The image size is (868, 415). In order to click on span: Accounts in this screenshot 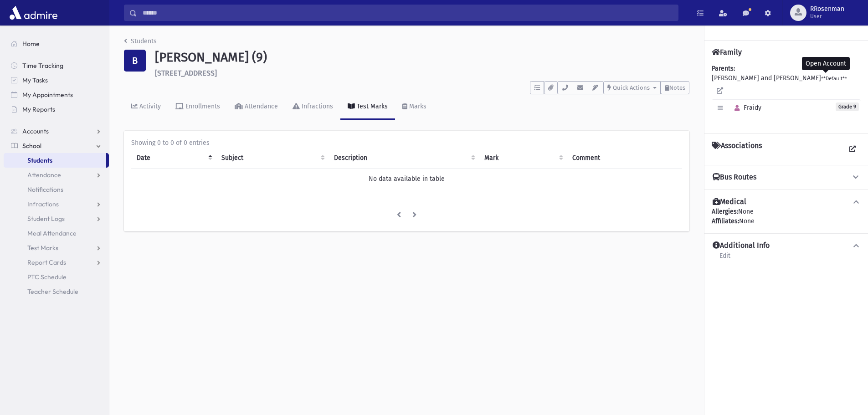, I will do `click(36, 131)`.